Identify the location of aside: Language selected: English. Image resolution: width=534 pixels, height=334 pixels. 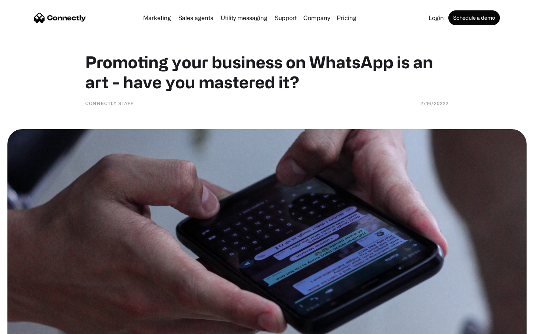
(26, 326).